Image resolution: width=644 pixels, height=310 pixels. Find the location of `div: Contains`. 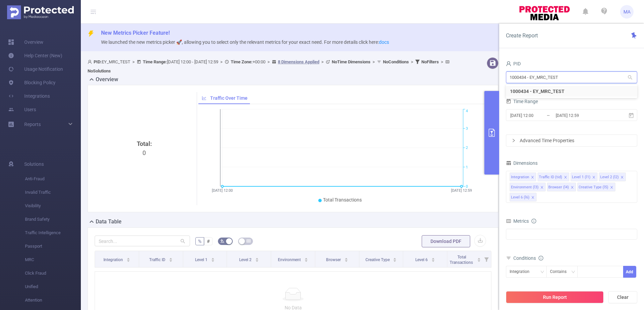

div: Contains is located at coordinates (561, 271).